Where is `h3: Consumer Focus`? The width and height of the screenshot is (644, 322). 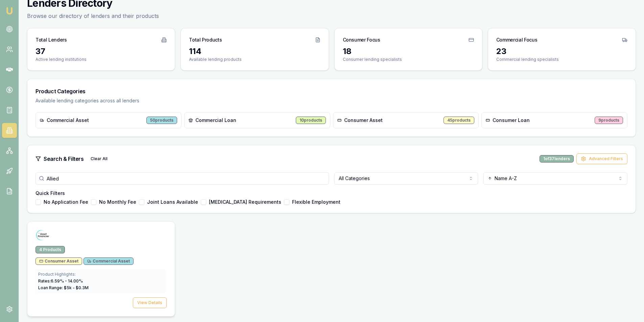
h3: Consumer Focus is located at coordinates (361, 40).